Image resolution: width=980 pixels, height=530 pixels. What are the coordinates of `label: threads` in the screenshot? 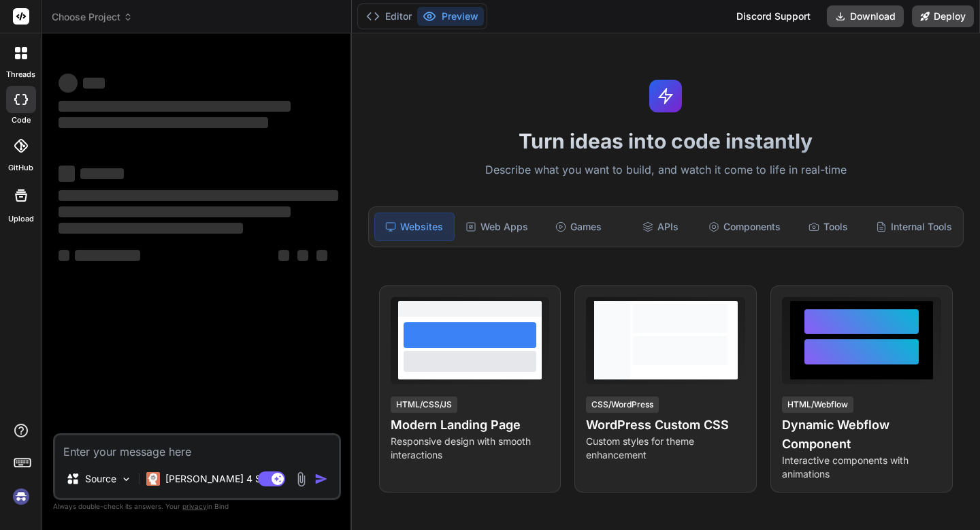 It's located at (21, 74).